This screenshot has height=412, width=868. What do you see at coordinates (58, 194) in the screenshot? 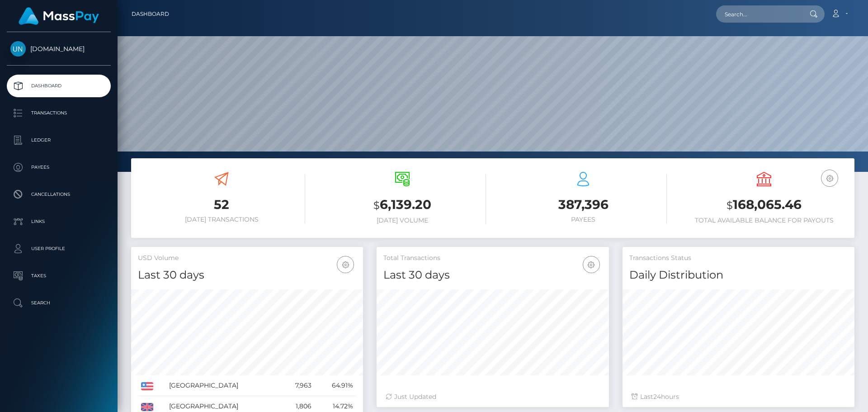
I see `a: Cancellations` at bounding box center [58, 194].